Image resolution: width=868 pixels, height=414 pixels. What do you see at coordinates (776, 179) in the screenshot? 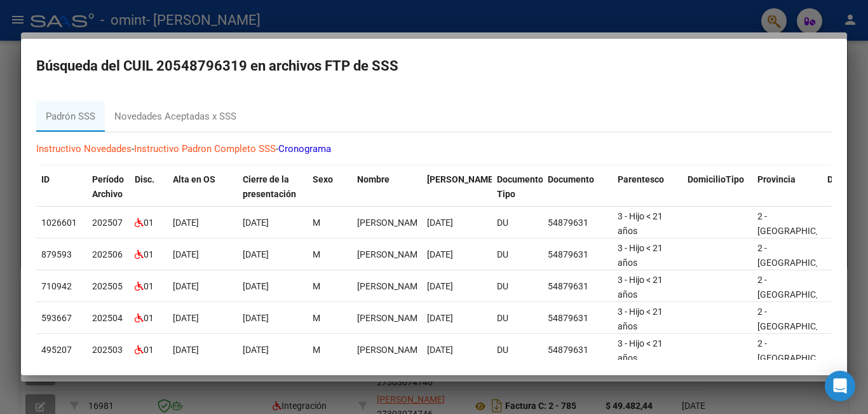
I see `span: Provincia` at bounding box center [776, 179].